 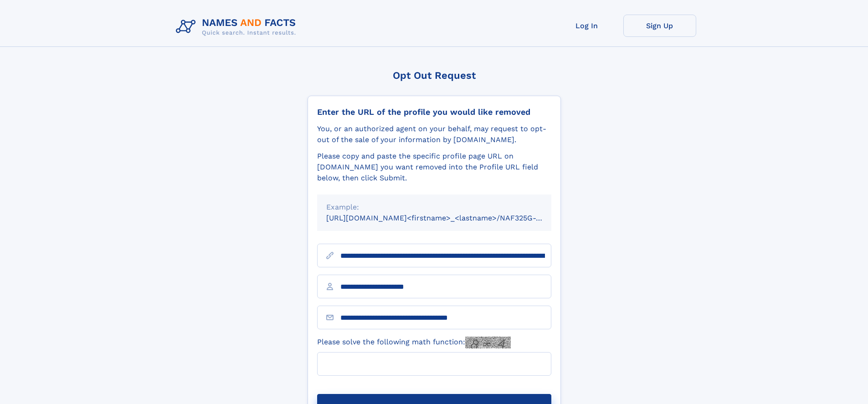 What do you see at coordinates (238, 27) in the screenshot?
I see `img: Logo Names and Facts` at bounding box center [238, 27].